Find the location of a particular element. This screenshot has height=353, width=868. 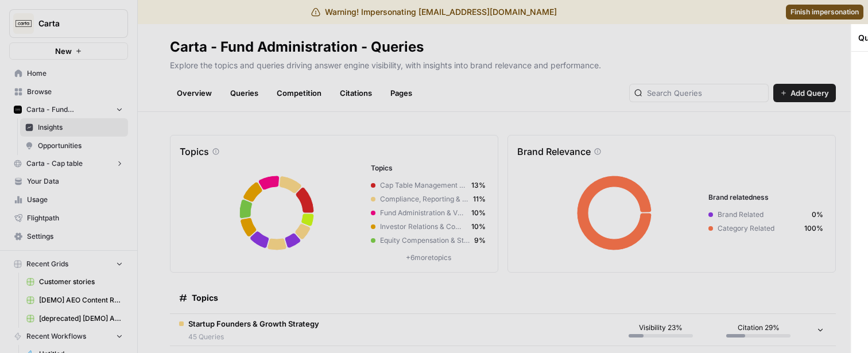

span: Equity Compensation & Stock Options is located at coordinates (425, 240).